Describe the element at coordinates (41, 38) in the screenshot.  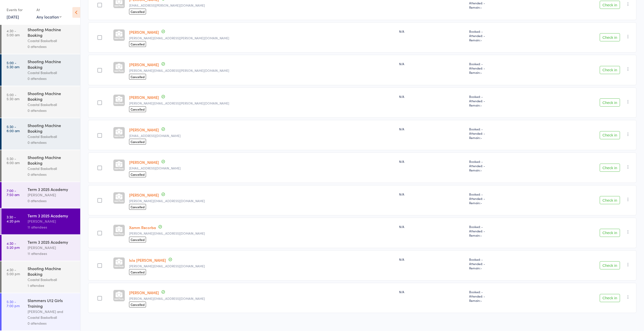
I see `a: 4:30 -5:00 amShooting Machine BookingCoastal Basketball0 attendees` at that location.